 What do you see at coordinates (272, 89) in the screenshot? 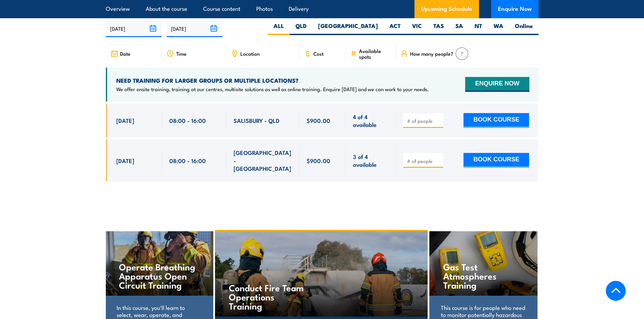
I see `p: We offer onsite training, training at our centres, multisite solutions as well as online training...` at bounding box center [272, 89].